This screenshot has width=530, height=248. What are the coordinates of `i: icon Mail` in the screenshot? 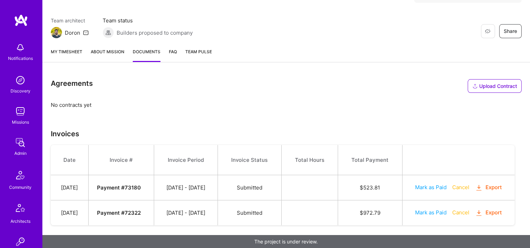 It's located at (86, 33).